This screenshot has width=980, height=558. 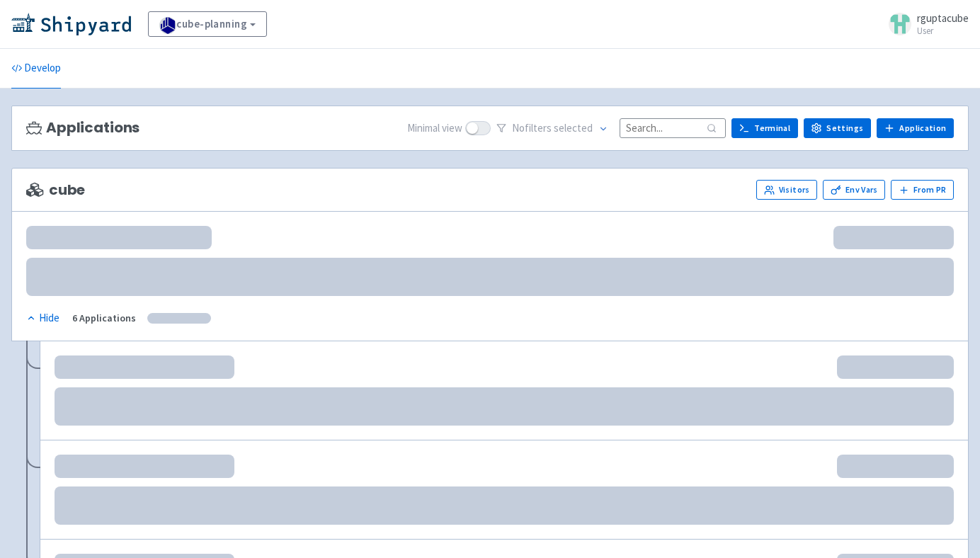 I want to click on img: Shipyard logo, so click(x=71, y=24).